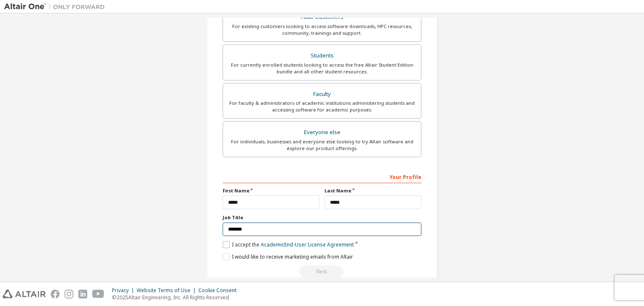 Image resolution: width=644 pixels, height=306 pixels. I want to click on div: Students, so click(322, 56).